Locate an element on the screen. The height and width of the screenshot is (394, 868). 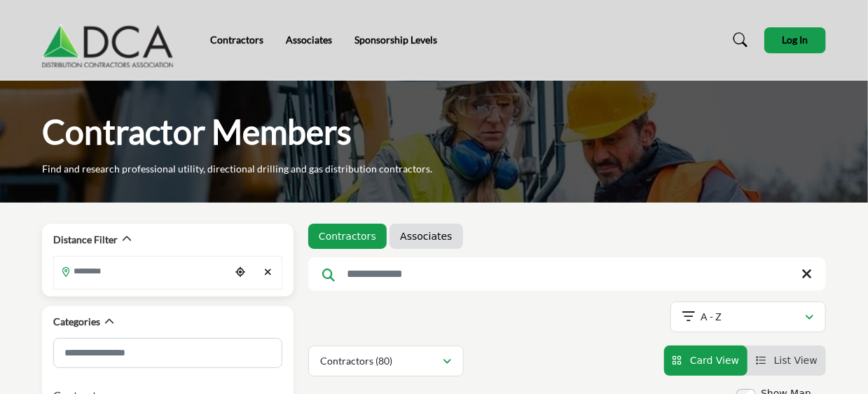
p: Contractors (80) is located at coordinates (355, 361).